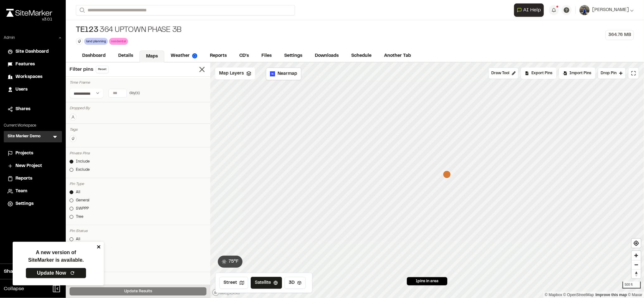  Describe the element at coordinates (397, 56) in the screenshot. I see `a: Another Tab` at that location.